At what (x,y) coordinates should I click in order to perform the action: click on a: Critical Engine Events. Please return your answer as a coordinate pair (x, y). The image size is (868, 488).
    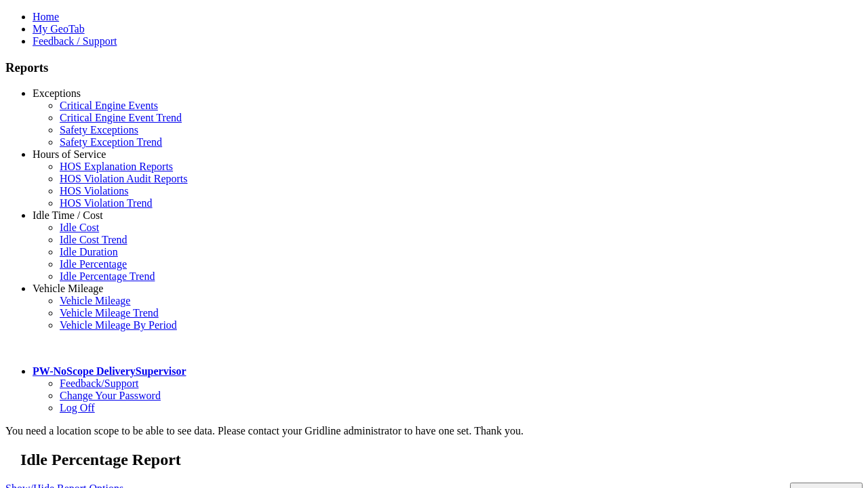
    Looking at the image, I should click on (108, 105).